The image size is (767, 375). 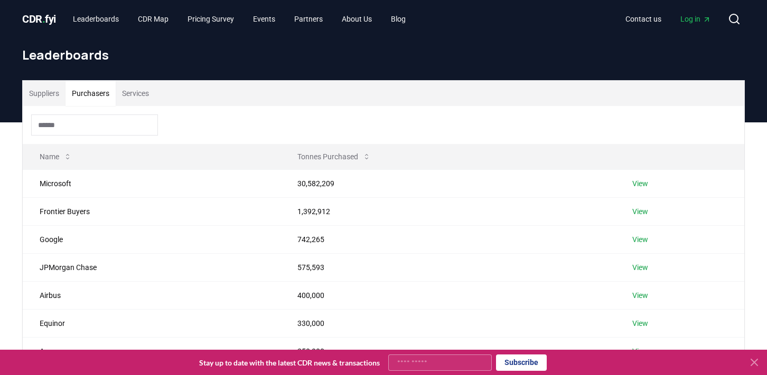 I want to click on td: 330,000, so click(x=448, y=323).